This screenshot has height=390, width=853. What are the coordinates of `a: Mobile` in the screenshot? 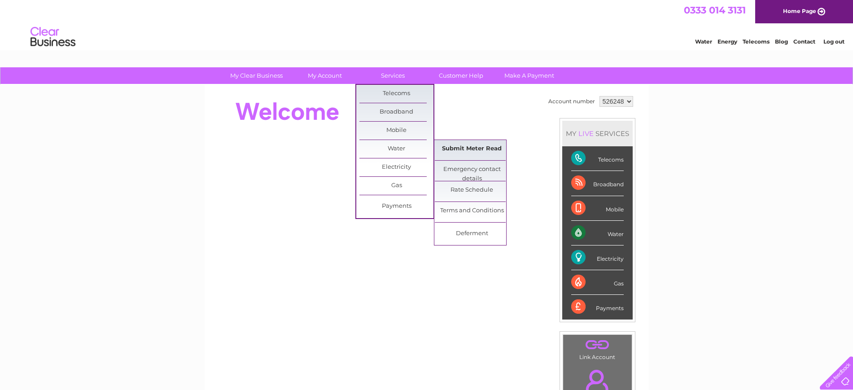 It's located at (396, 131).